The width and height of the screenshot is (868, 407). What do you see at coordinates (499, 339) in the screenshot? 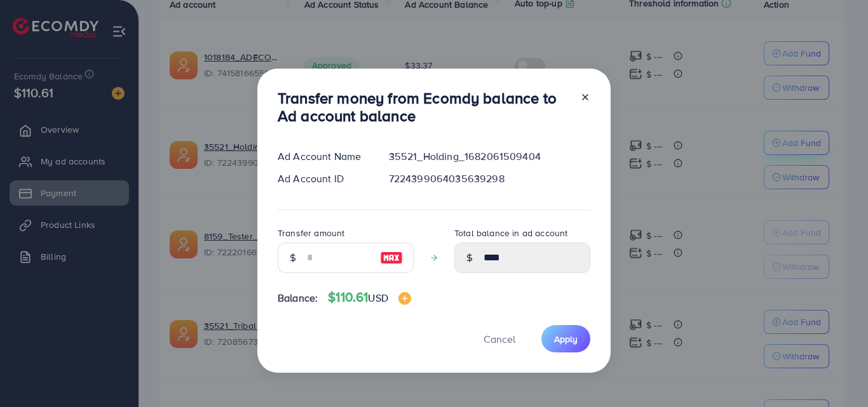
I see `span: Cancel` at bounding box center [499, 339].